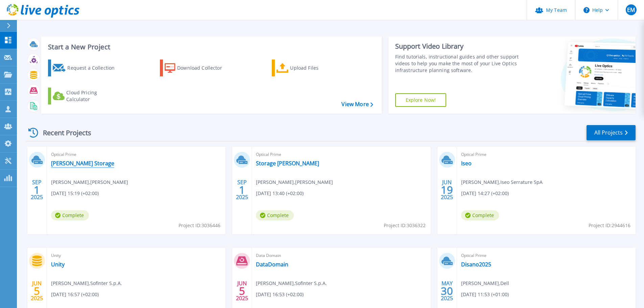  I want to click on div: Support Video Library, so click(458, 46).